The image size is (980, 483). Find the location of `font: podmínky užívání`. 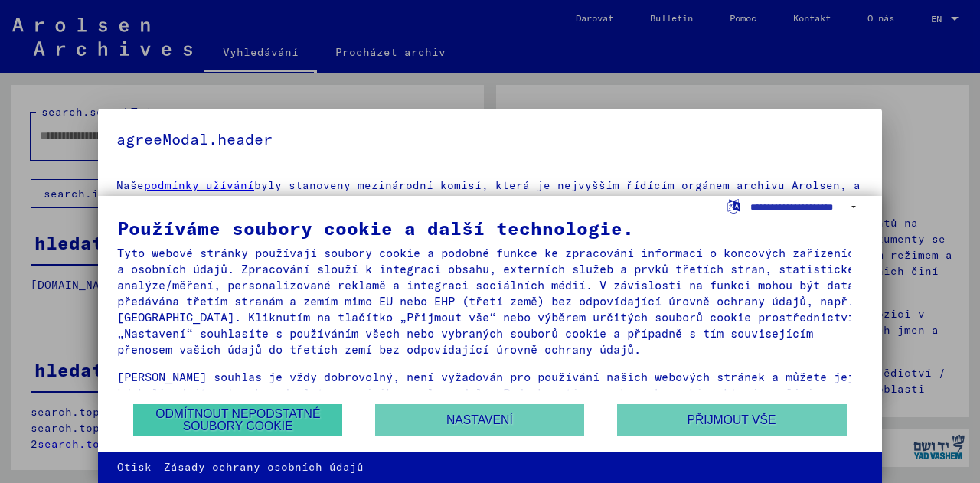

font: podmínky užívání is located at coordinates (199, 185).